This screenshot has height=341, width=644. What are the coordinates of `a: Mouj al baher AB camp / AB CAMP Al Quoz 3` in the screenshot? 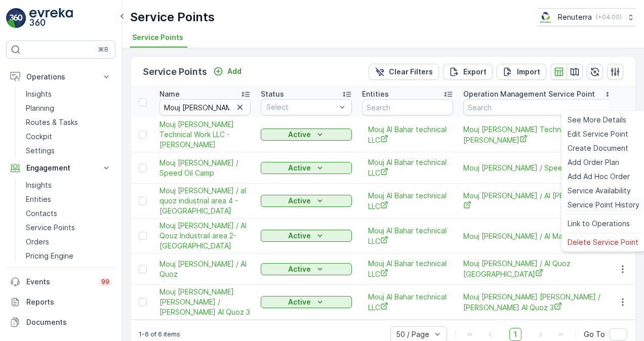 It's located at (205, 302).